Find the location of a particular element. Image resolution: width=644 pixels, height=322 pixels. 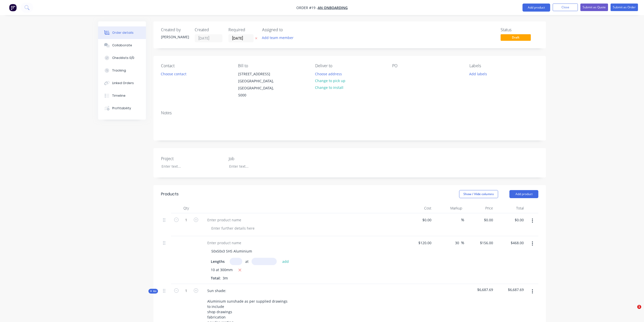

button: Checklists 0/0 is located at coordinates (122, 58).